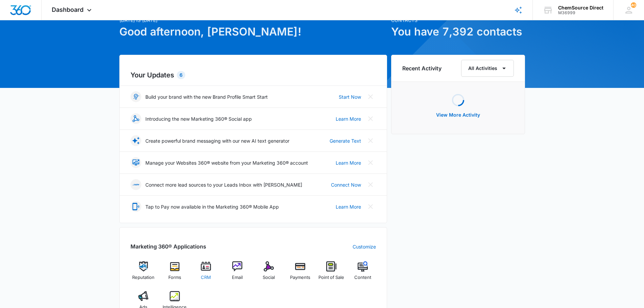 The height and width of the screenshot is (308, 644). What do you see at coordinates (331, 278) in the screenshot?
I see `span: Point of Sale` at bounding box center [331, 278].